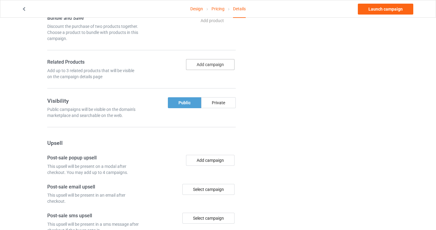 Image resolution: width=436 pixels, height=230 pixels. Describe the element at coordinates (93, 62) in the screenshot. I see `h4: Related Products` at that location.